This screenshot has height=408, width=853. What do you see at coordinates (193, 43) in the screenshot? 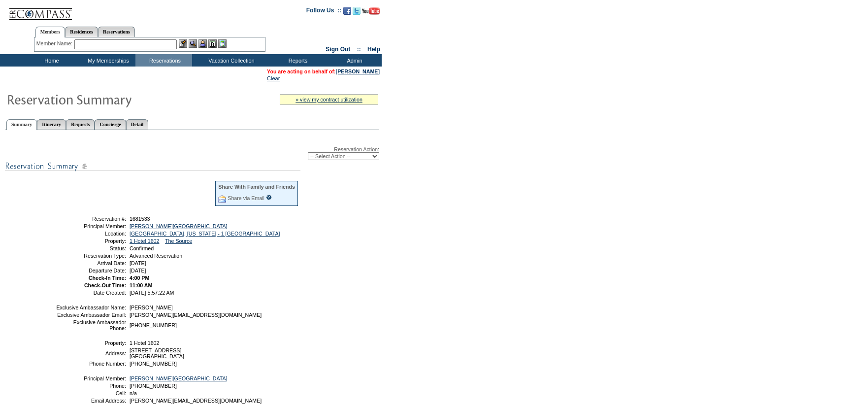
I see `img: View` at bounding box center [193, 43].